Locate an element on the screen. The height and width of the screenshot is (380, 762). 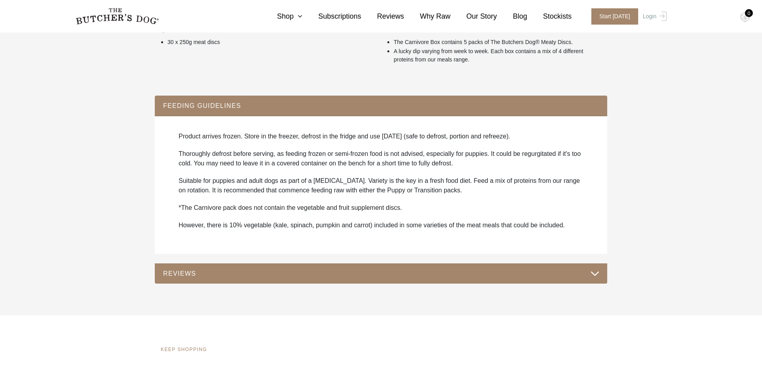
img: TBD_Cart-Empty.png is located at coordinates (745, 17).